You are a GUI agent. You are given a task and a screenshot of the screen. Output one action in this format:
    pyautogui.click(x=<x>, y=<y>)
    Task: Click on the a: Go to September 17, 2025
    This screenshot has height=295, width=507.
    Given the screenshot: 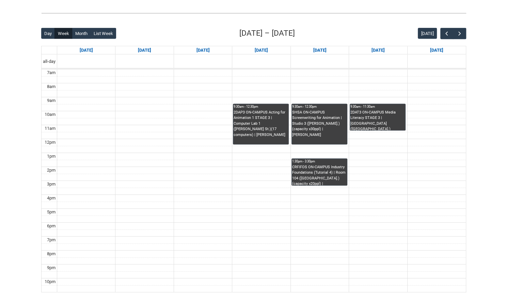 What is the action you would take?
    pyautogui.click(x=261, y=50)
    